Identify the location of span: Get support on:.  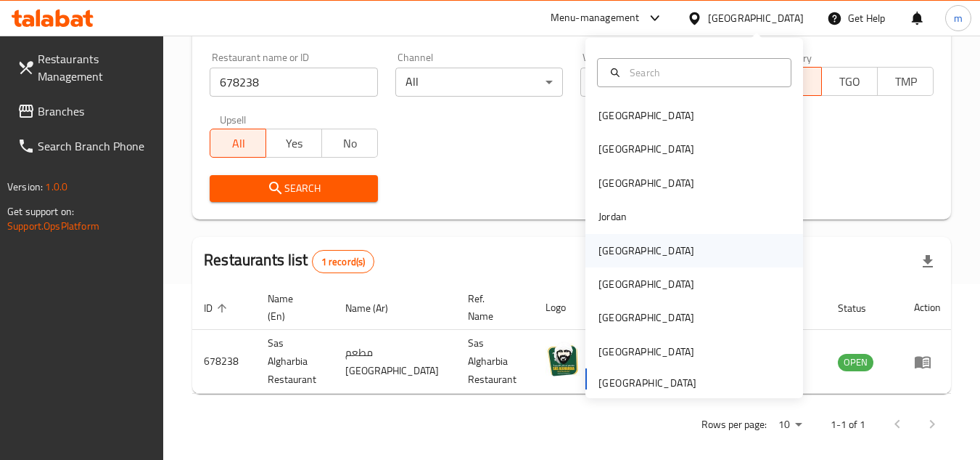
(41, 211).